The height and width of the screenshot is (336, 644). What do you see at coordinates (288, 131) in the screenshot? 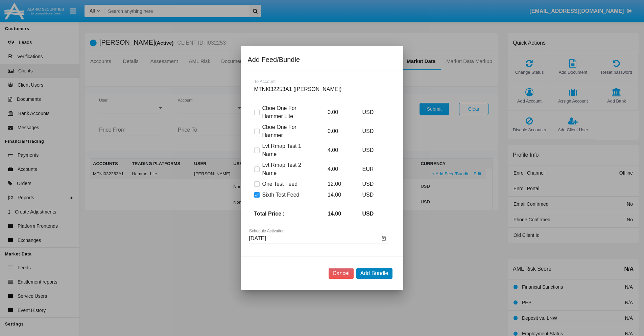
I see `span: Cboe One For Hammer` at bounding box center [288, 131].